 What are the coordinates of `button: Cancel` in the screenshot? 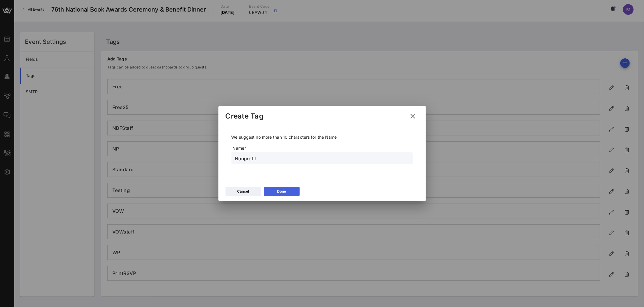 It's located at (244, 191).